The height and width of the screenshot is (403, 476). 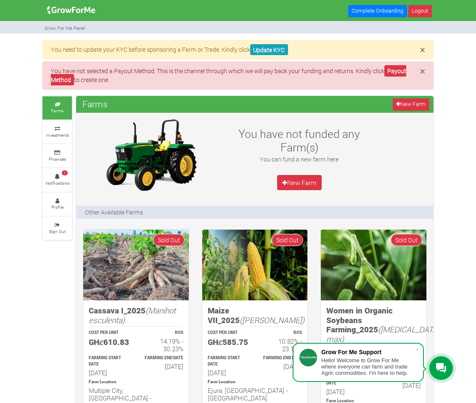 What do you see at coordinates (57, 204) in the screenshot?
I see `a: Profile` at bounding box center [57, 204].